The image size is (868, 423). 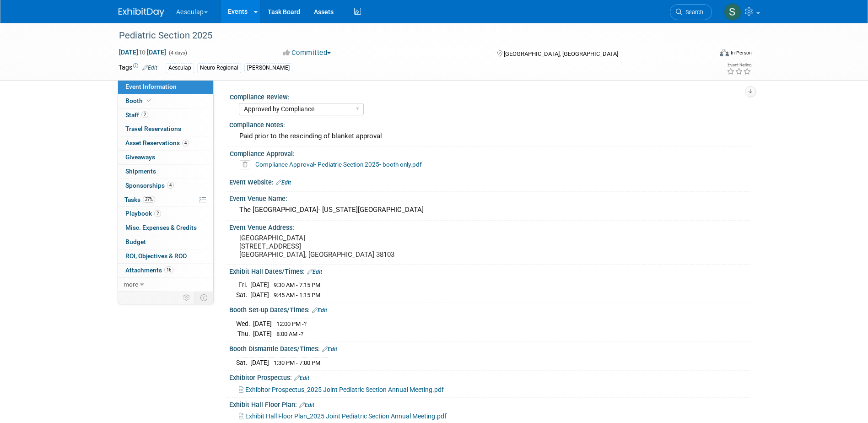 I want to click on div: Event Venue Address:, so click(x=490, y=226).